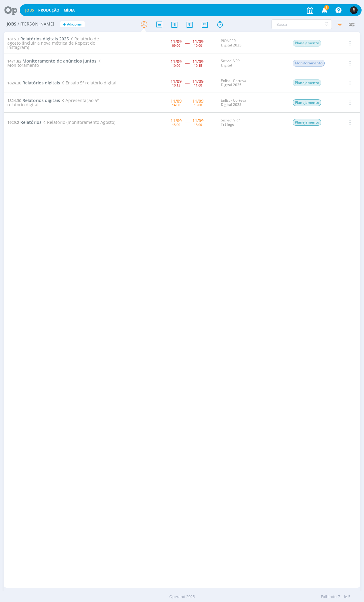  I want to click on span: Apresentação 5º relatório digital, so click(53, 102).